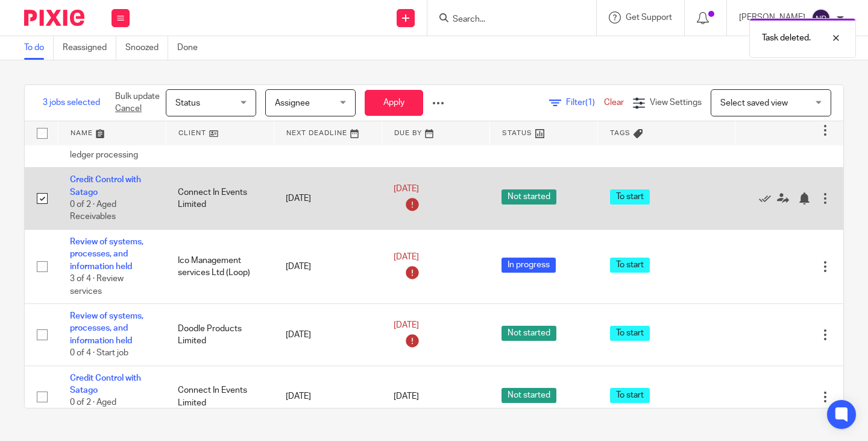  Describe the element at coordinates (821, 18) in the screenshot. I see `img: svg%3E` at that location.